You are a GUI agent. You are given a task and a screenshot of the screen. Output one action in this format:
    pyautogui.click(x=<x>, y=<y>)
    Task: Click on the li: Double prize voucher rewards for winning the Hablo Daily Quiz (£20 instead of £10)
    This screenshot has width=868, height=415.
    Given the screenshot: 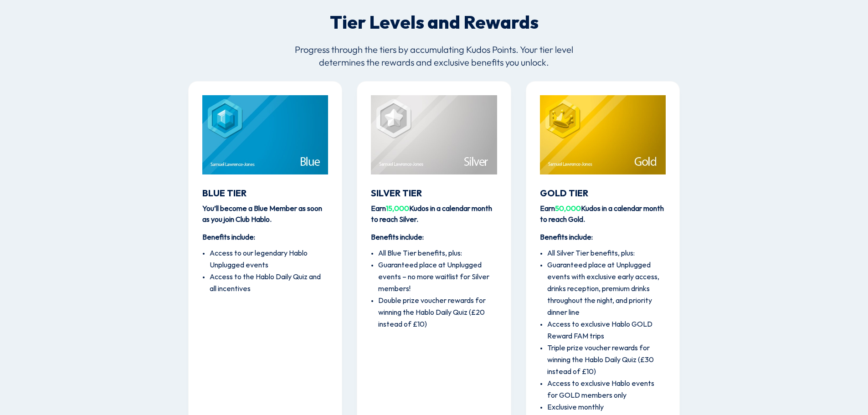 What is the action you would take?
    pyautogui.click(x=438, y=312)
    